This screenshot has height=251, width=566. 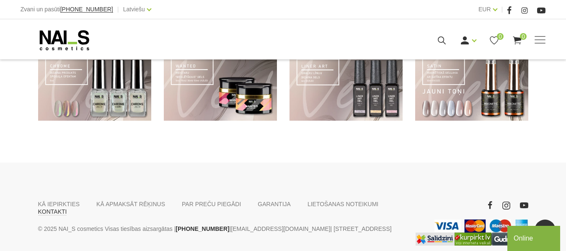 What do you see at coordinates (52, 212) in the screenshot?
I see `a: KONTAKTI` at bounding box center [52, 212].